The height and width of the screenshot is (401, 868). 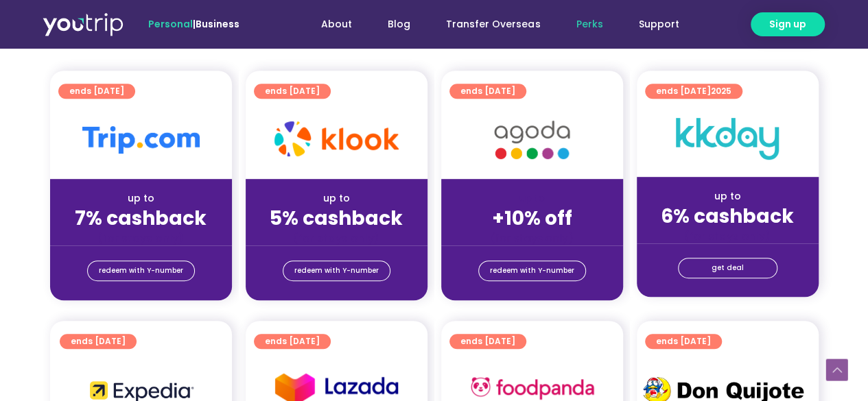 What do you see at coordinates (140, 218) in the screenshot?
I see `strong: 7% cashback` at bounding box center [140, 218].